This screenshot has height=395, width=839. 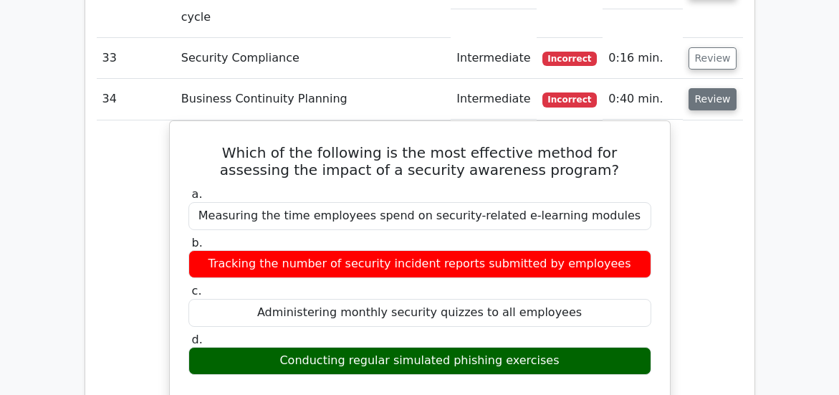 What do you see at coordinates (313, 58) in the screenshot?
I see `td: Security Compliance` at bounding box center [313, 58].